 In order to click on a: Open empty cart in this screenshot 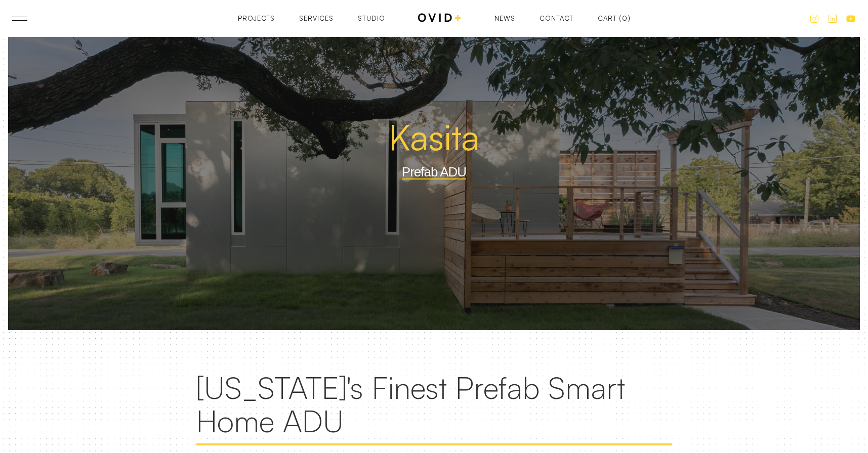, I will do `click(613, 18)`.